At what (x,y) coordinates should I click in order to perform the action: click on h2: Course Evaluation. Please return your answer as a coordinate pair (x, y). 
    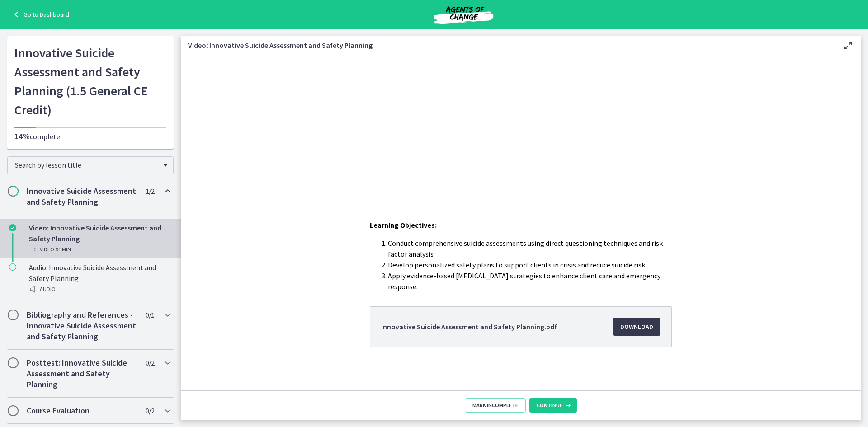
    Looking at the image, I should click on (82, 411).